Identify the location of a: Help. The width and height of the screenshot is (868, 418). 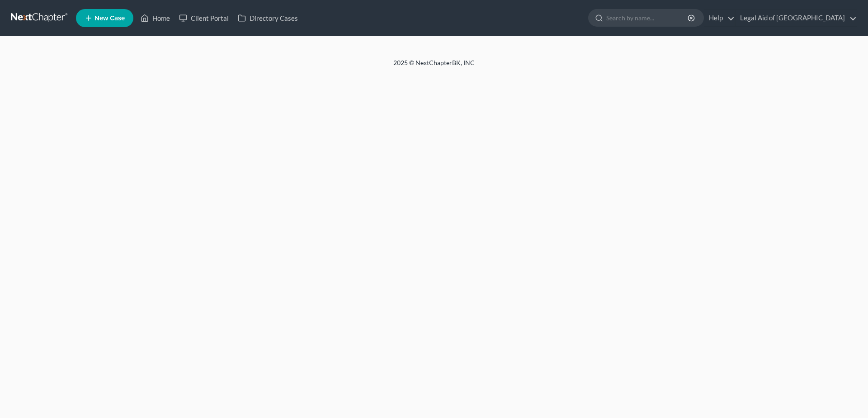
(719, 18).